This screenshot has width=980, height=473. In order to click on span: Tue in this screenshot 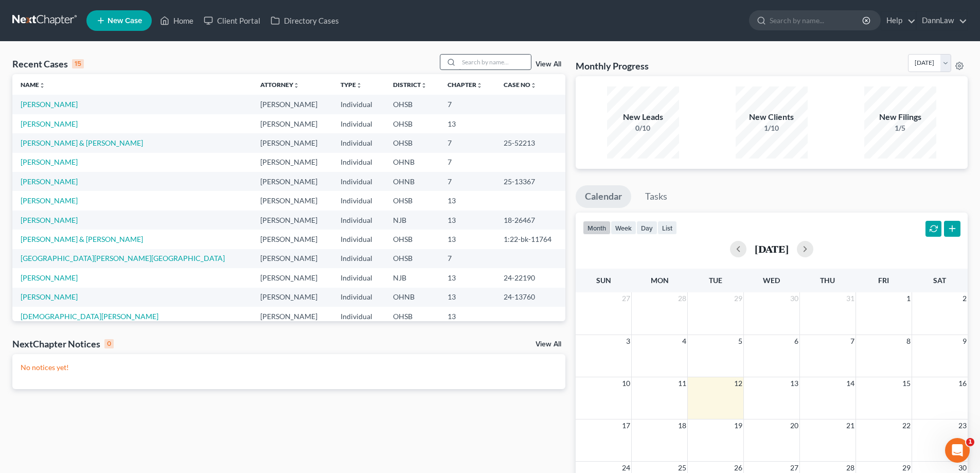, I will do `click(716, 280)`.